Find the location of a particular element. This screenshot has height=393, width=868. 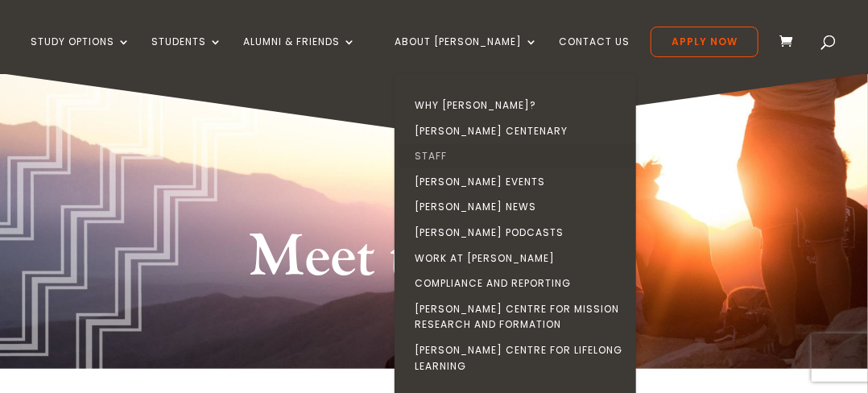

a: Study Options is located at coordinates (81, 54).